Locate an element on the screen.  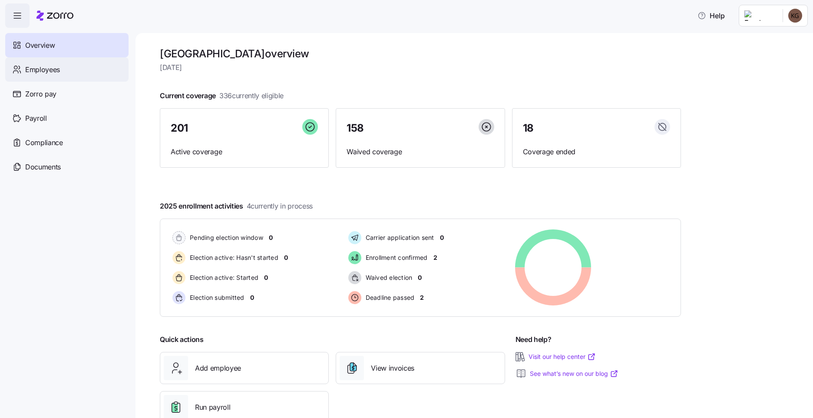
span: 18 is located at coordinates (528, 128).